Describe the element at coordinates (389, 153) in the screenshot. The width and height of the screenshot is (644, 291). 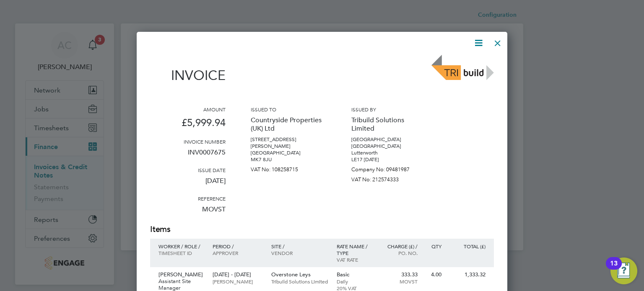
I see `p: Lutterworth` at that location.